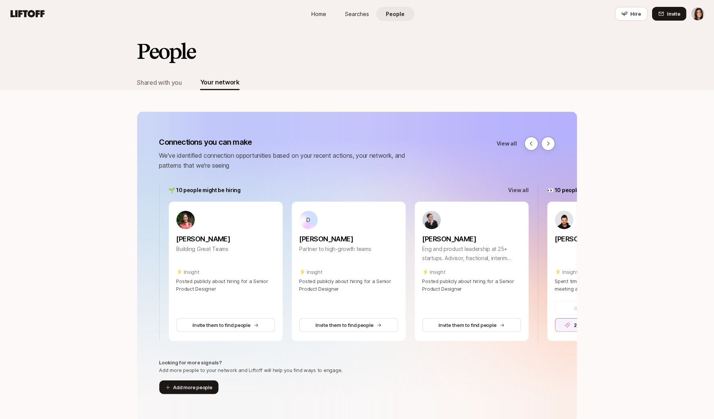 This screenshot has width=714, height=419. Describe the element at coordinates (220, 82) in the screenshot. I see `div: Your network` at that location.